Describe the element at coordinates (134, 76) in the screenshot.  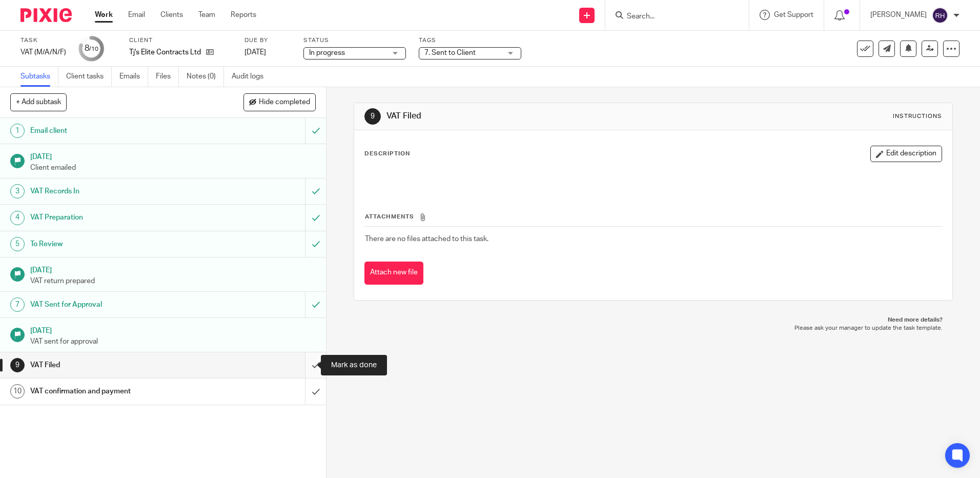
I see `a: Emails` at that location.